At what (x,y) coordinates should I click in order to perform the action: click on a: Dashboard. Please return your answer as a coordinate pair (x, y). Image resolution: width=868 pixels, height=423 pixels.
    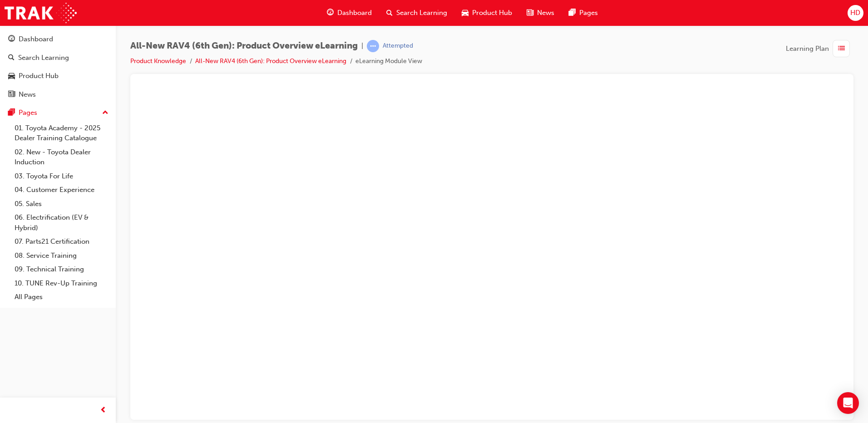
    Looking at the image, I should click on (58, 39).